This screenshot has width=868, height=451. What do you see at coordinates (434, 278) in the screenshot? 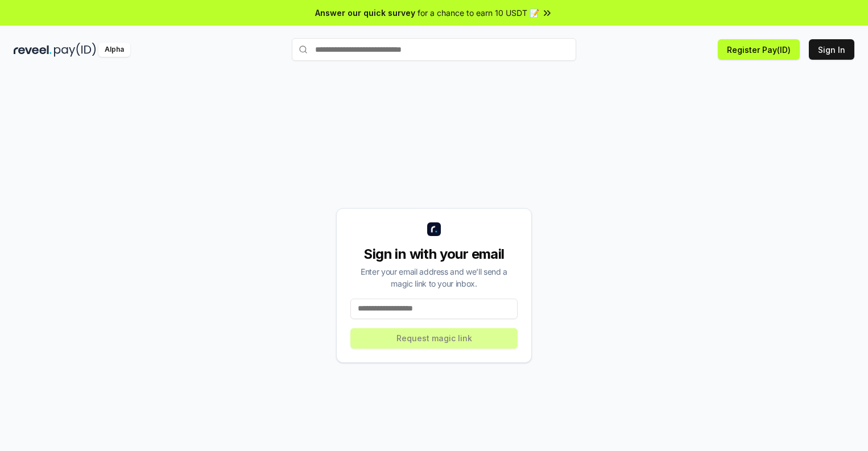
I see `div: Enter your email address and we’ll send a magic link to your inbox.` at bounding box center [434, 278].